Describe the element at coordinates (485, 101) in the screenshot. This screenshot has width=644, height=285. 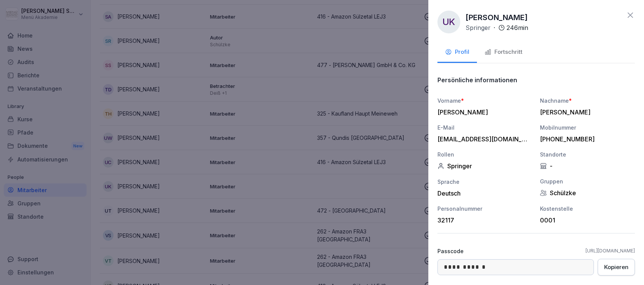
I see `div: Vorname` at that location.